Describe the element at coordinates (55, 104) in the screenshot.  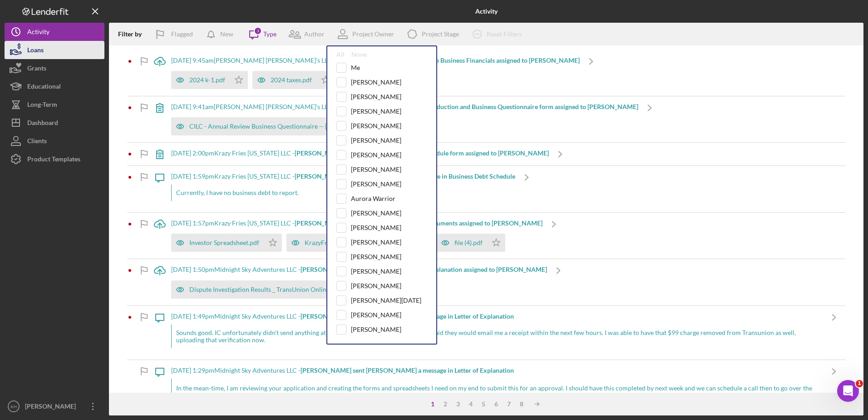
I see `button: Long-Term` at that location.